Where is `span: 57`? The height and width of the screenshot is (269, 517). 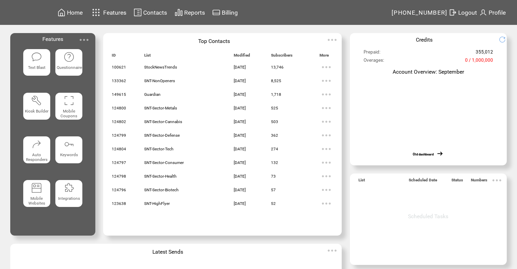 span: 57 is located at coordinates (273, 190).